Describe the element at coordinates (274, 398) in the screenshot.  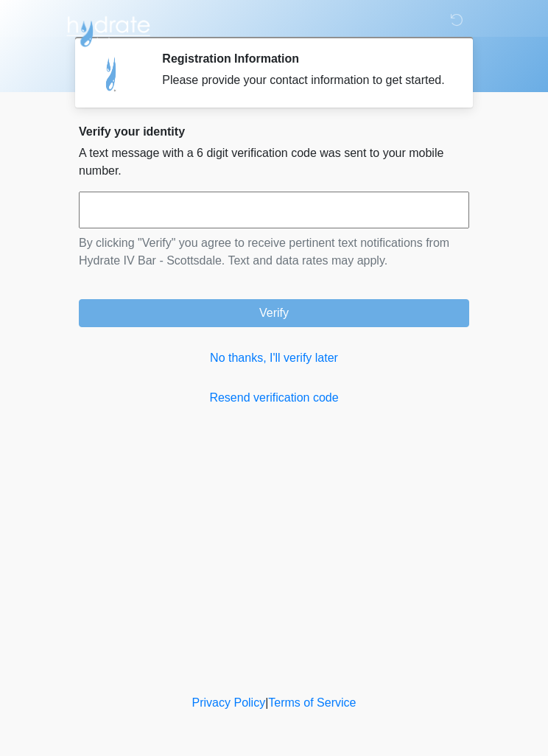
I see `a: Resend verification code` at that location.